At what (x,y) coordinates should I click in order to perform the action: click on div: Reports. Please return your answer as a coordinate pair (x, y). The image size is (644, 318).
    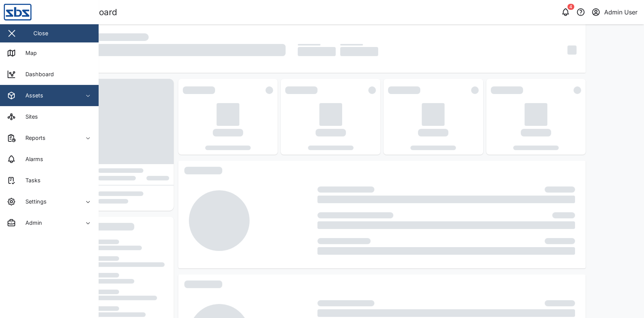
    Looking at the image, I should click on (33, 138).